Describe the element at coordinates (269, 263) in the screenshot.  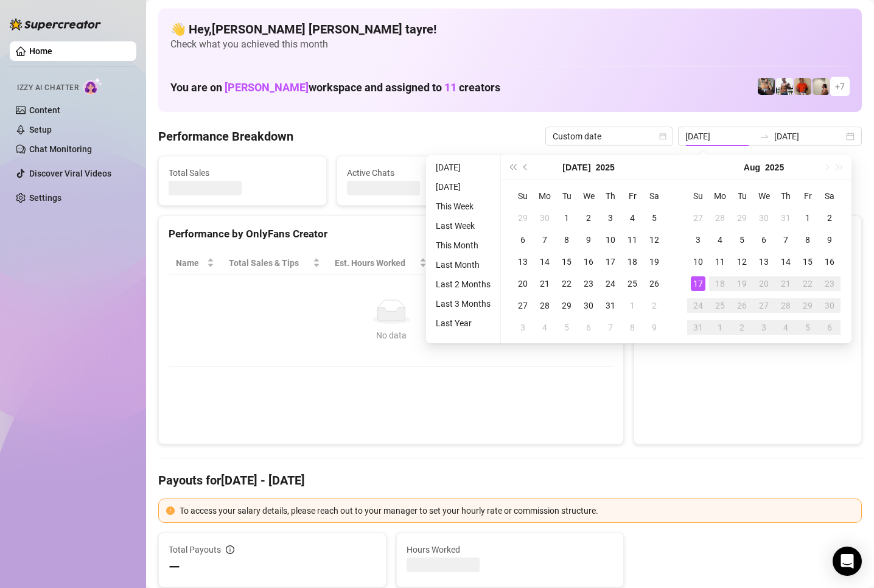
I see `span: Total Sales & Tips` at that location.